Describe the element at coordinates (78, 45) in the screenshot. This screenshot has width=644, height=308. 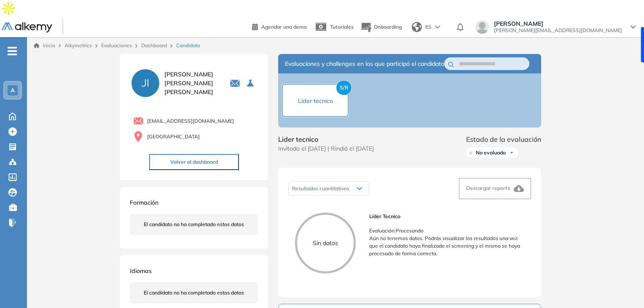
I see `span: Alkymetrics` at that location.